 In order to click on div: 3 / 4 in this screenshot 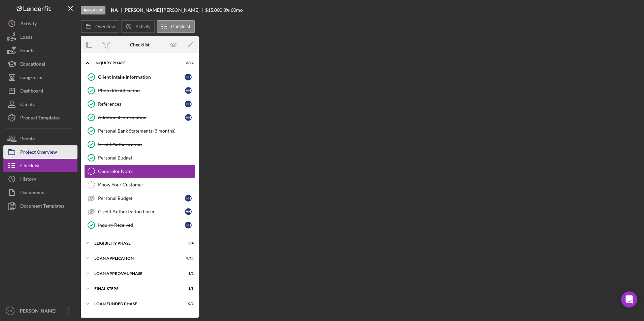, I will do `click(188, 243)`.